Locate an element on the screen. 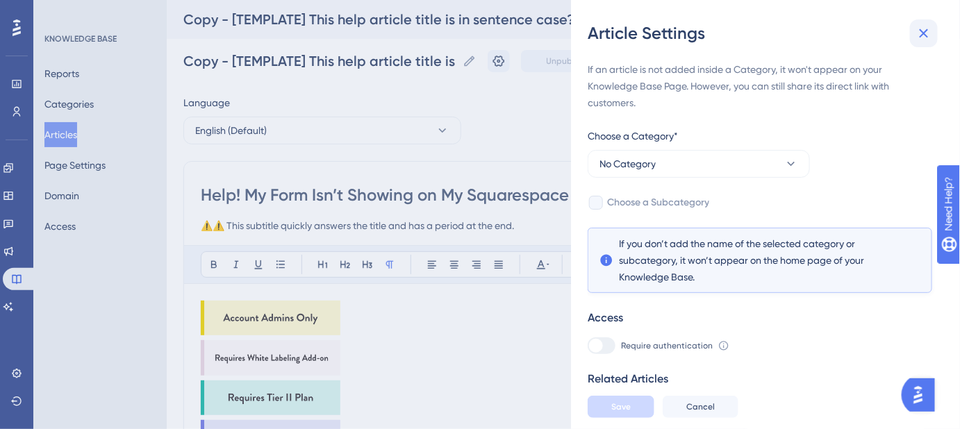 The height and width of the screenshot is (429, 960). span: Save is located at coordinates (621, 407).